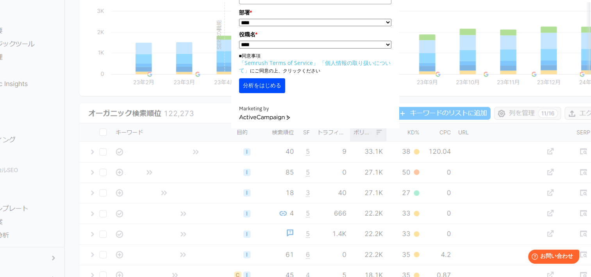 The width and height of the screenshot is (591, 277). What do you see at coordinates (262, 86) in the screenshot?
I see `button: 分析をはじめる` at bounding box center [262, 86].